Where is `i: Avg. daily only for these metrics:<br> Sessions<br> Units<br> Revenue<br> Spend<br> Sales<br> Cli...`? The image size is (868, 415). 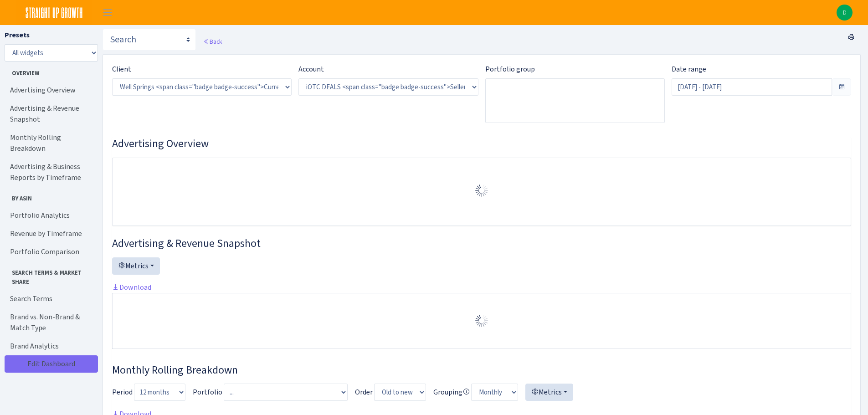 i: Avg. daily only for these metrics:<br> Sessions<br> Units<br> Revenue<br> Spend<br> Sales<br> Cli... is located at coordinates (466, 392).